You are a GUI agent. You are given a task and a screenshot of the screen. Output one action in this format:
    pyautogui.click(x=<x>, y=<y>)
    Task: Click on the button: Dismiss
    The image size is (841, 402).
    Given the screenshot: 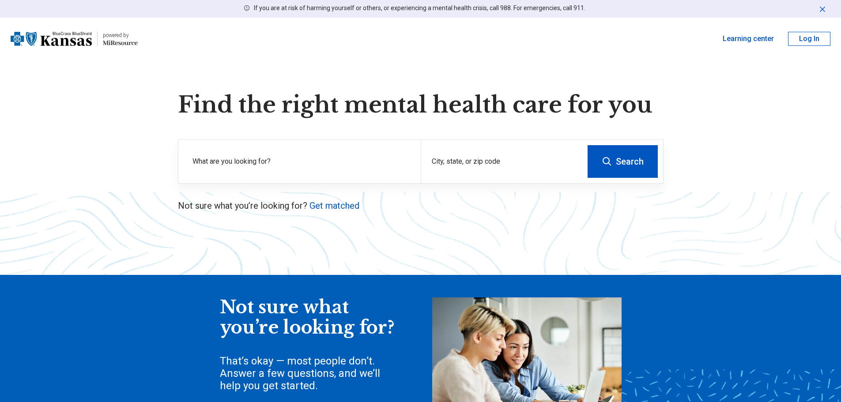 What is the action you would take?
    pyautogui.click(x=823, y=9)
    